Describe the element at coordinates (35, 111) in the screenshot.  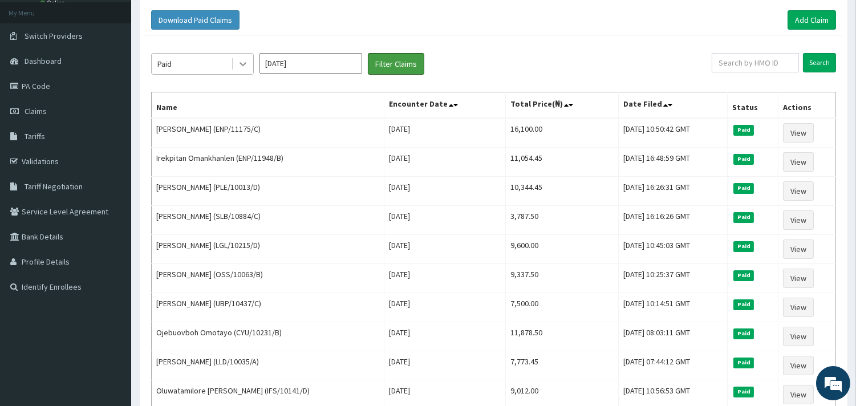
I see `span: Claims` at that location.